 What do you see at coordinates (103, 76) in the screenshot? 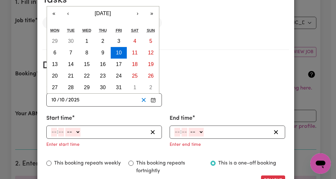
I see `abbr: October 23, 2025` at bounding box center [103, 76].